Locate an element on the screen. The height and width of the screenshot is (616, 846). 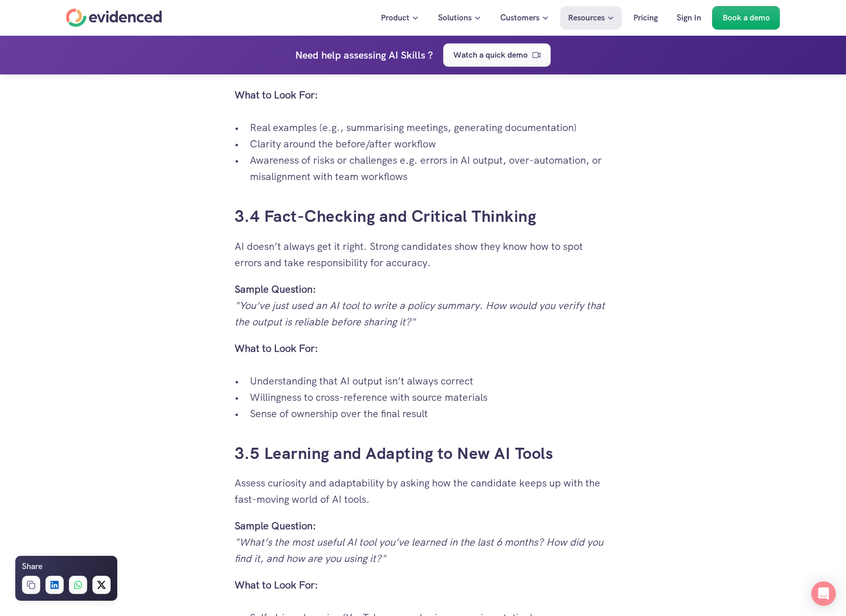
h4: AI Skills is located at coordinates (407, 55).